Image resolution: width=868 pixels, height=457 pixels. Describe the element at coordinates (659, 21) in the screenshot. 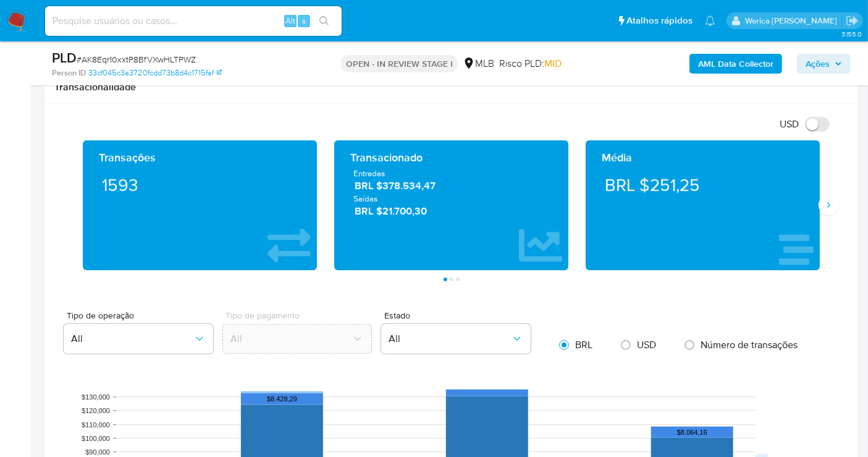

I see `span: Atalhos rápidos` at that location.